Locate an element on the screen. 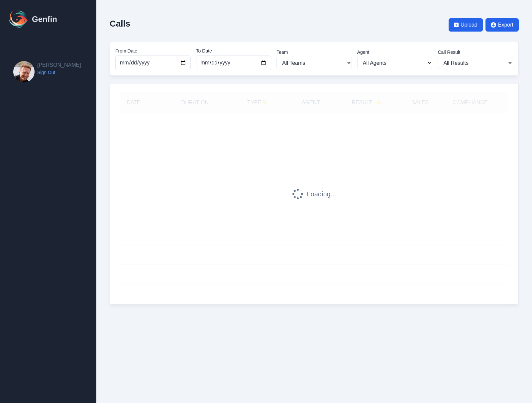 The image size is (532, 403). h2: Calls is located at coordinates (120, 23).